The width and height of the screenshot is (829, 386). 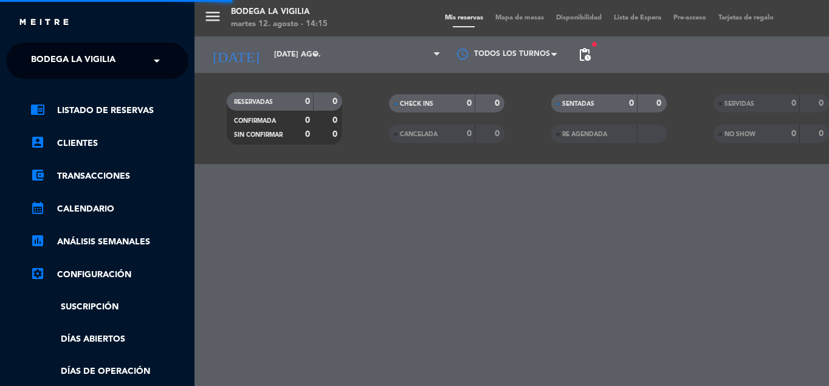 What do you see at coordinates (109, 209) in the screenshot?
I see `a: calendar_monthCalendario` at bounding box center [109, 209].